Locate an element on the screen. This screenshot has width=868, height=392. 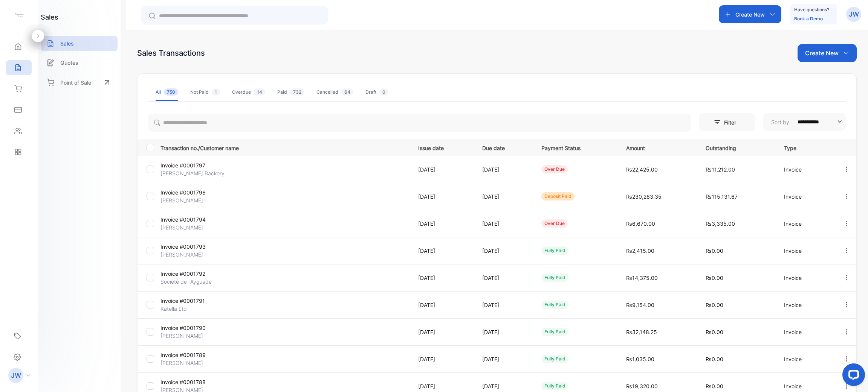
span: 0 is located at coordinates (384, 92).